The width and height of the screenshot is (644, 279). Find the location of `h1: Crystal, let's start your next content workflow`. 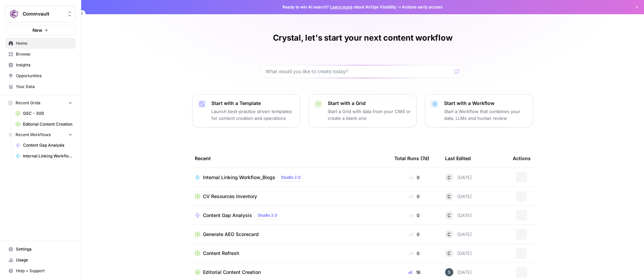

h1: Crystal, let's start your next content workflow is located at coordinates (363, 38).